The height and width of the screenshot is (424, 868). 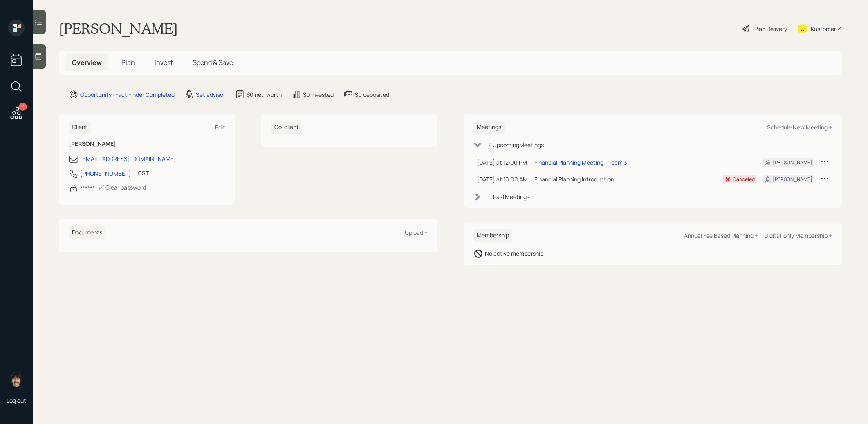 I want to click on h6: Membership, so click(x=493, y=235).